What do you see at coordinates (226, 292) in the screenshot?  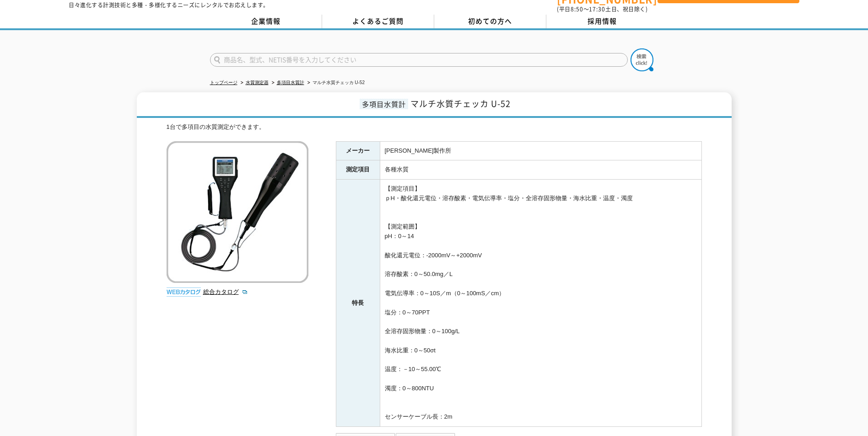 I see `a: 総合カタログ` at bounding box center [226, 292].